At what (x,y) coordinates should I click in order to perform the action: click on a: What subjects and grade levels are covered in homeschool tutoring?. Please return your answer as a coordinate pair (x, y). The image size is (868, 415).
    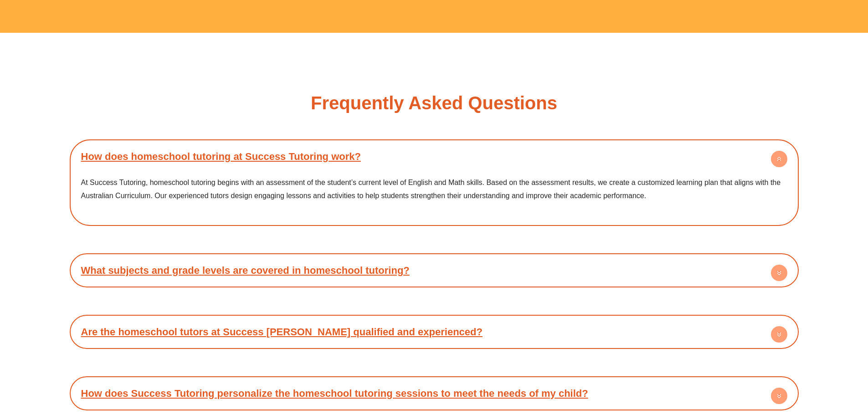
    Looking at the image, I should click on (245, 270).